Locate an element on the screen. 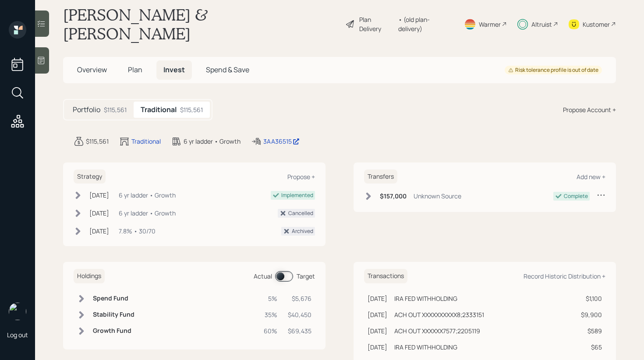 The height and width of the screenshot is (360, 644). div: $5,676 is located at coordinates (300, 298).